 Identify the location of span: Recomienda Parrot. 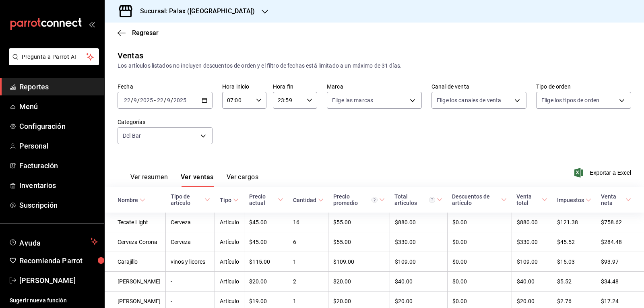
(58, 261).